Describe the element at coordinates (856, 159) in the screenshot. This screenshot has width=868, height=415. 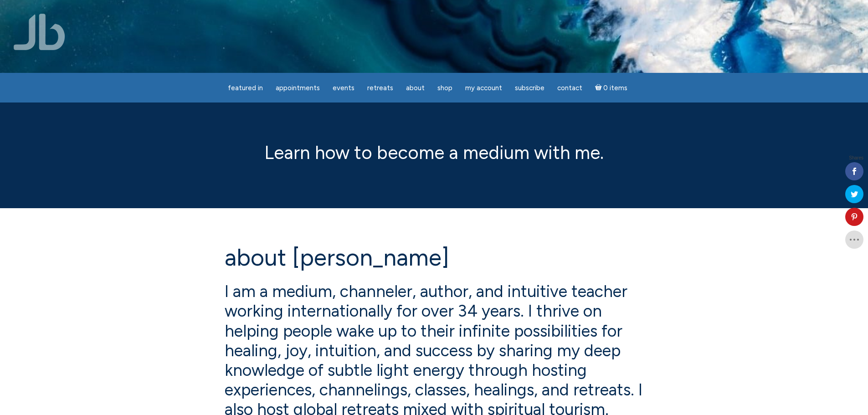
I see `span: Shares` at that location.